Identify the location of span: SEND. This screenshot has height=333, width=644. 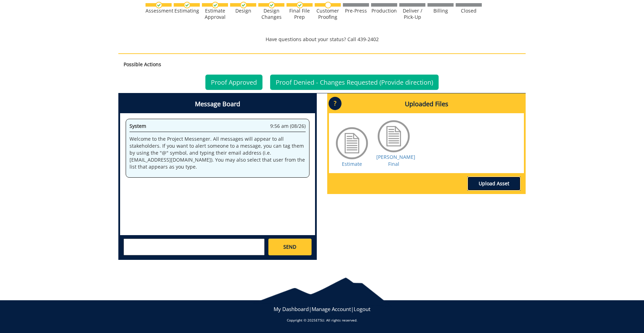
(290, 247).